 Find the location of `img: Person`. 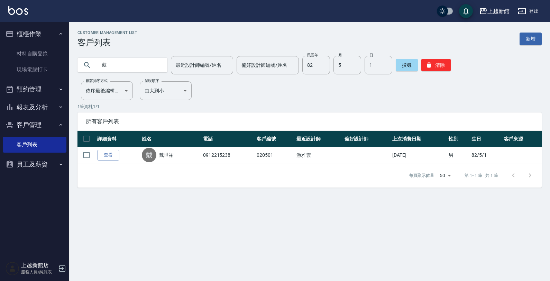

img: Person is located at coordinates (12, 269).